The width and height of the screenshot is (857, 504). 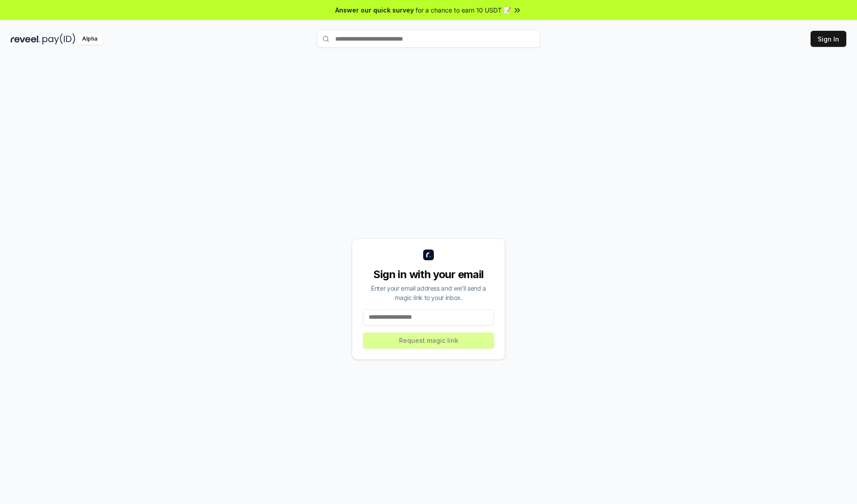 I want to click on div: Enter your email address and we’ll send a magic link to your inbox., so click(x=429, y=293).